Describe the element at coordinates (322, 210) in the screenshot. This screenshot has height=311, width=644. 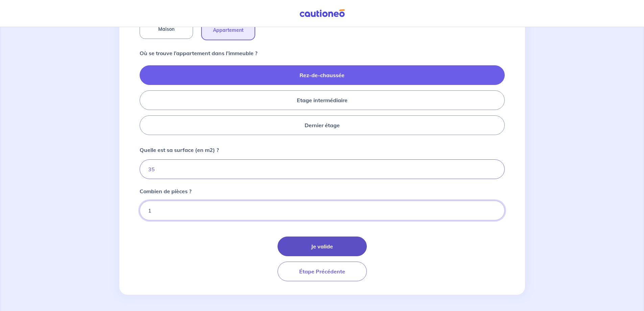
I see `input: Ex: 1` at that location.